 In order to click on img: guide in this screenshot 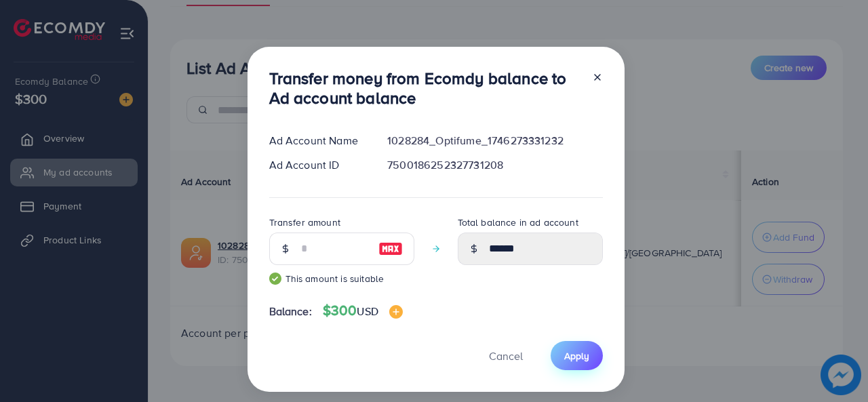, I will do `click(275, 279)`.